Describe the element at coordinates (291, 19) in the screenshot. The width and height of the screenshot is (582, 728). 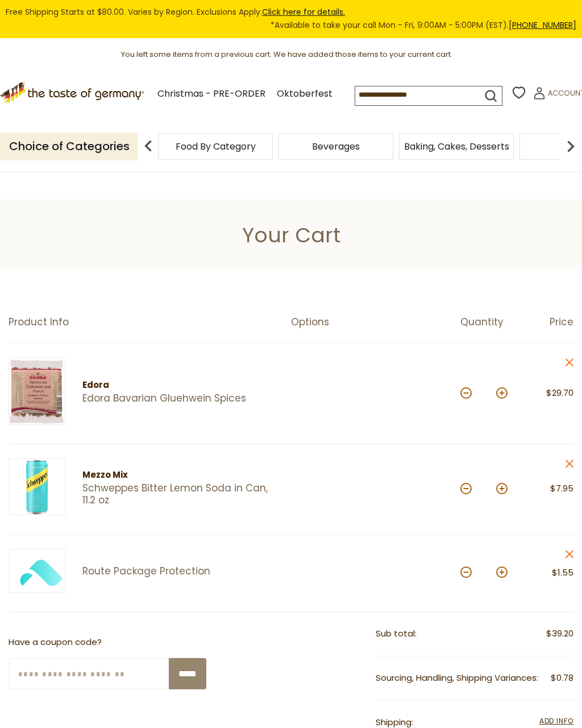
I see `div: Free Shipping Starts at $80.00. Varies by Region. Exclusions Apply.` at that location.